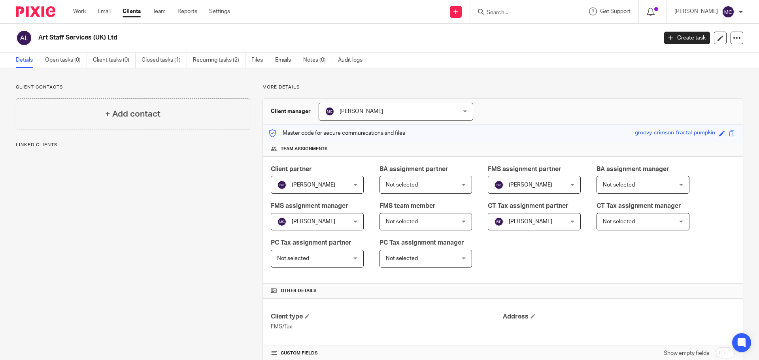 The height and width of the screenshot is (360, 759). Describe the element at coordinates (284, 38) in the screenshot. I see `h2: Art Staff Services (UK) Ltd` at that location.